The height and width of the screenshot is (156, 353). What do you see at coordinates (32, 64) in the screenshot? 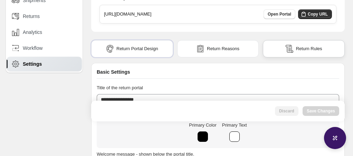
I see `span: Settings` at bounding box center [32, 64].